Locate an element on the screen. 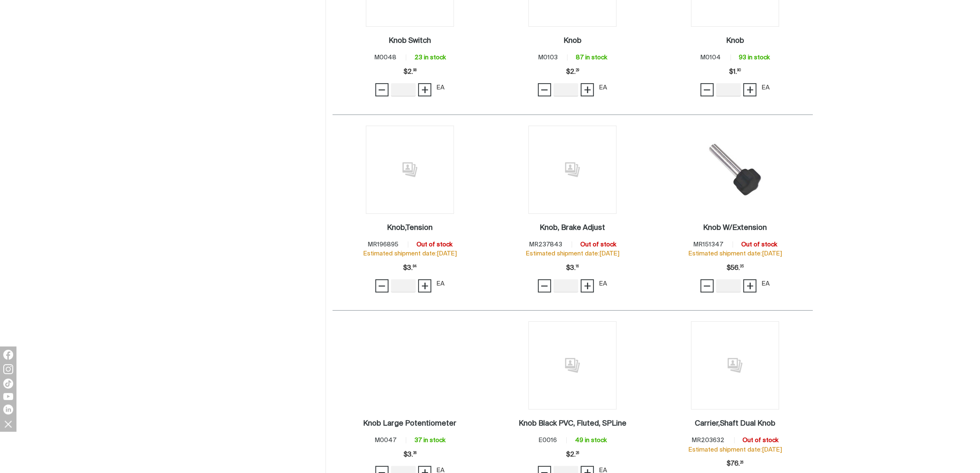 The width and height of the screenshot is (980, 473). sup: 35 is located at coordinates (742, 267).